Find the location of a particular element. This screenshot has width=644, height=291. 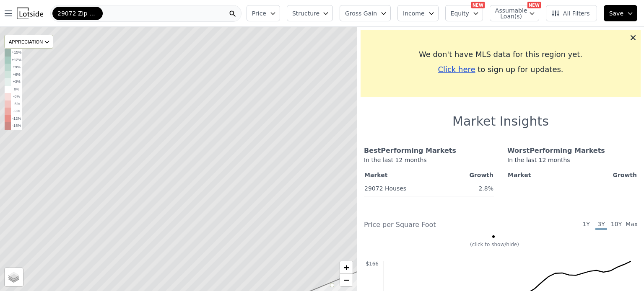

span: 2.8% is located at coordinates (486, 189).